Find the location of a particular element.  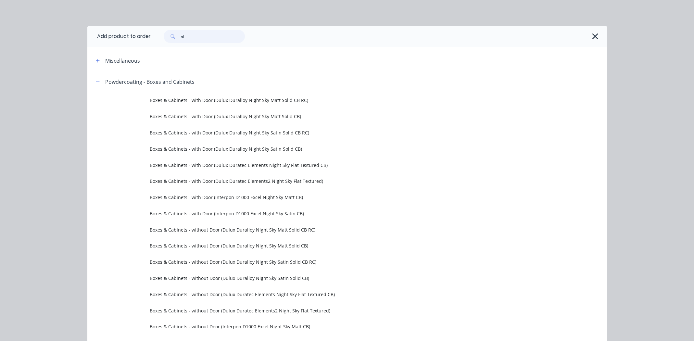

div: Add product to order is located at coordinates (119, 36).